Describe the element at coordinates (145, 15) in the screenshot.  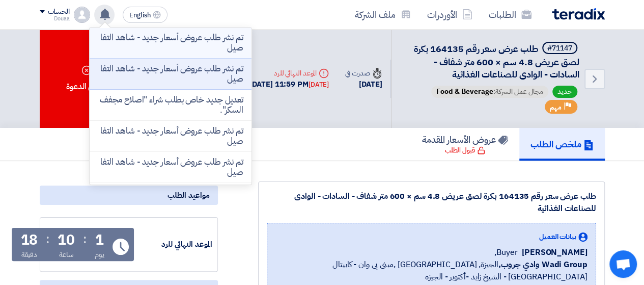
I see `button: English` at that location.